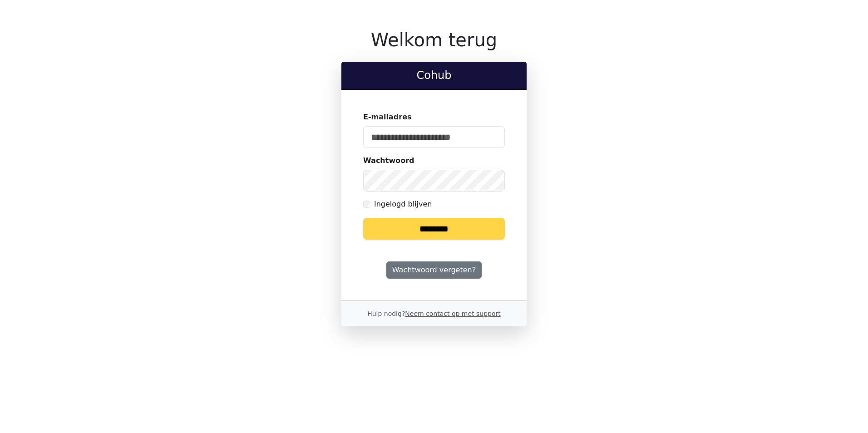  What do you see at coordinates (434, 270) in the screenshot?
I see `a: Wachtwoord vergeten?` at bounding box center [434, 270].